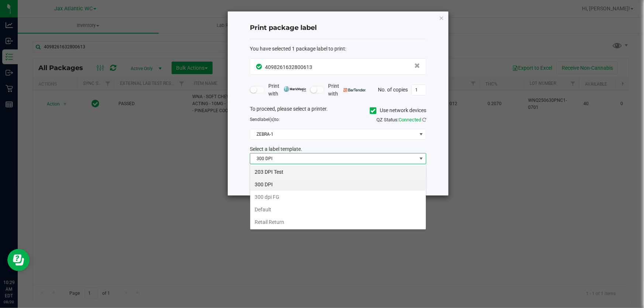 This screenshot has height=308, width=644. What do you see at coordinates (338, 28) in the screenshot?
I see `h4: Print package label` at bounding box center [338, 28].